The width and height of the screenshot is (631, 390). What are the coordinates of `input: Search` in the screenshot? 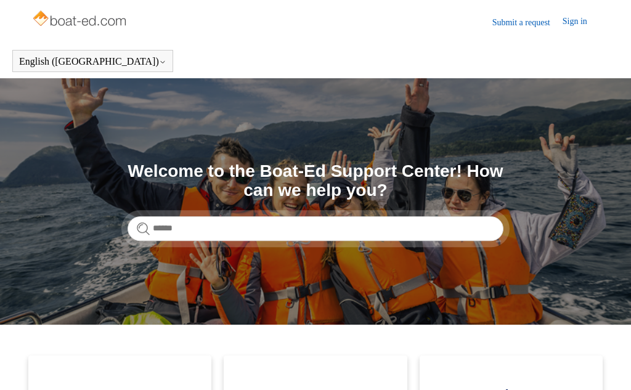 It's located at (316, 229).